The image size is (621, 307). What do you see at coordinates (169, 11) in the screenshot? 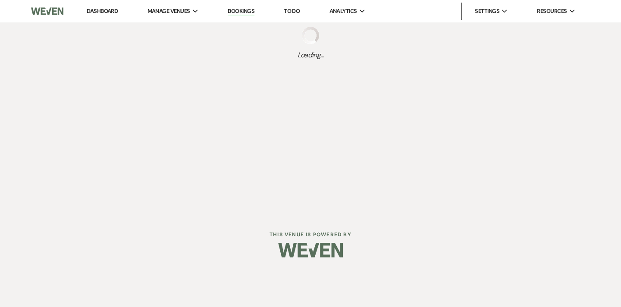
I see `span: Manage Venues` at bounding box center [169, 11].